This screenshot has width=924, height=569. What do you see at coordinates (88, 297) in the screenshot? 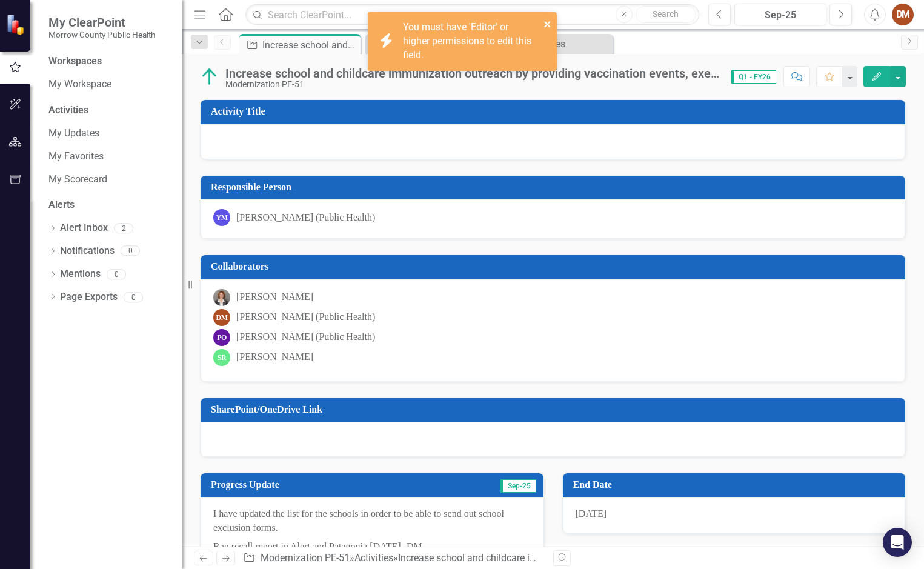
I see `a: Page Exports` at bounding box center [88, 297].